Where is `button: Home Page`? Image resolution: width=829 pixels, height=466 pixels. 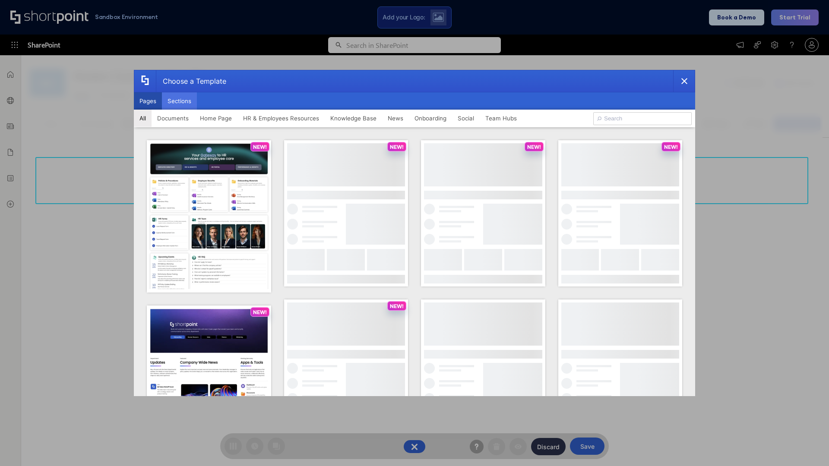
button: Home Page is located at coordinates (216, 118).